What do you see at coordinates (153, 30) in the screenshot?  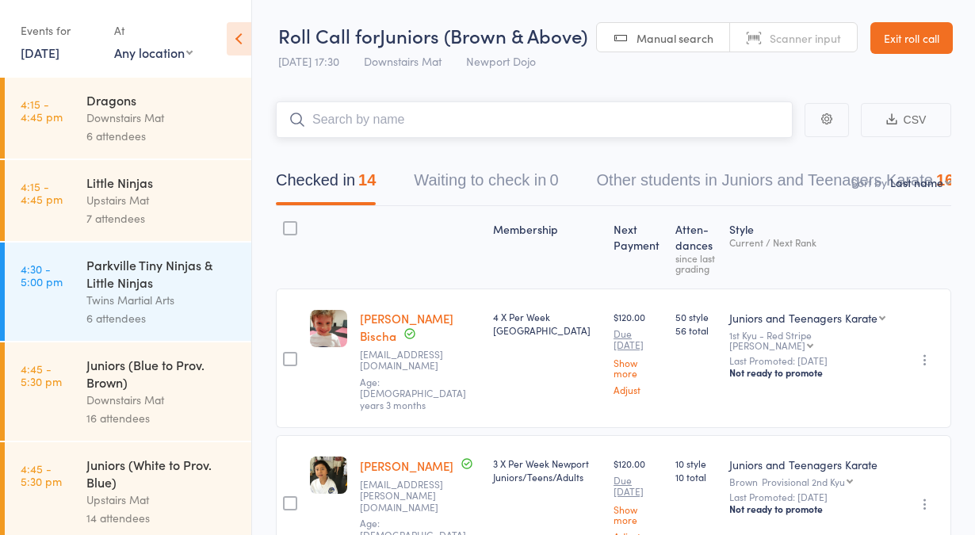 I see `div: At` at bounding box center [153, 30].